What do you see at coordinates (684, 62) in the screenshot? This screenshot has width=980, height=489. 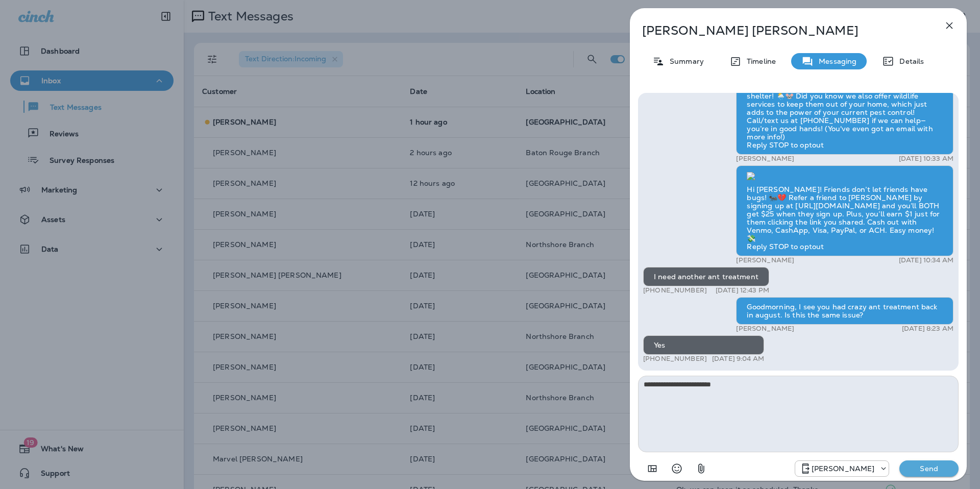 I see `p: Summary` at bounding box center [684, 62].